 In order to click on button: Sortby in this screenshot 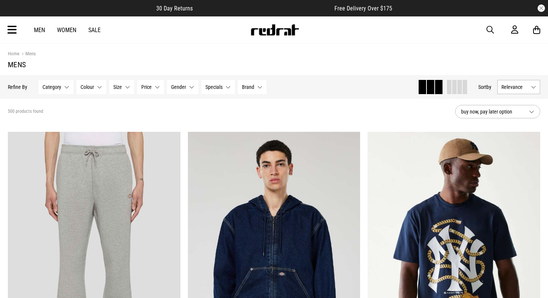, I will do `click(485, 87)`.